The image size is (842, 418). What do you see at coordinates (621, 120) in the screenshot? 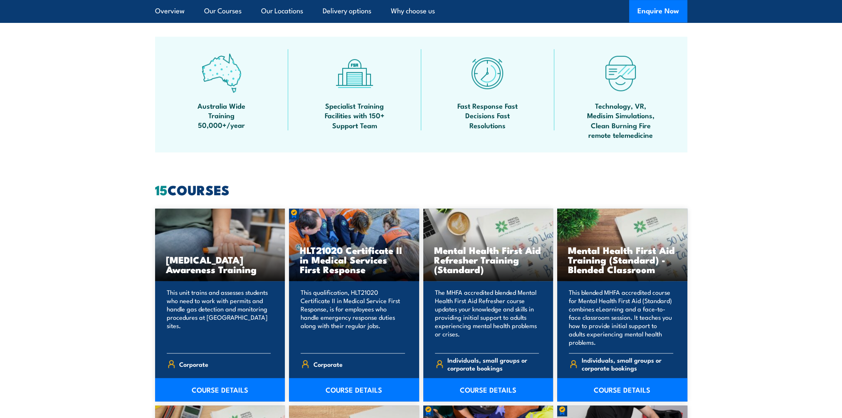
I see `span: Technology, VR, Medisim Simulations, Clean Burning Fire remote telemedicine` at bounding box center [621, 120].